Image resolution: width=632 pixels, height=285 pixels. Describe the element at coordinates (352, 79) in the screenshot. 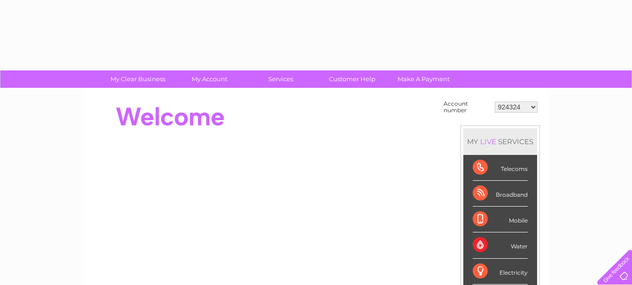

I see `a: Customer Help` at that location.